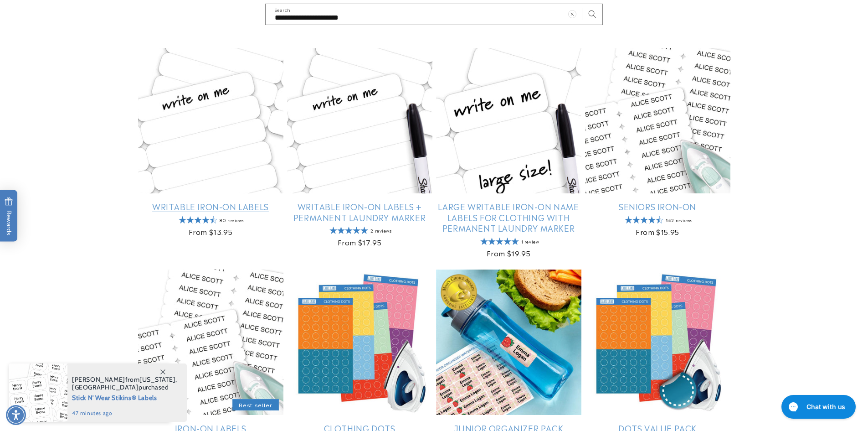  Describe the element at coordinates (572, 14) in the screenshot. I see `button: Clear search term` at that location.